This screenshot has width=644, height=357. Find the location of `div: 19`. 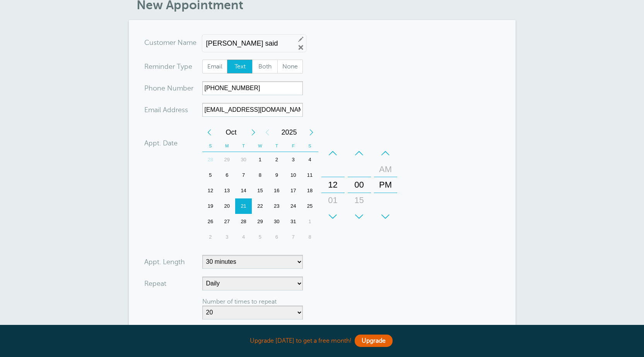

div: 19 is located at coordinates (211, 206).